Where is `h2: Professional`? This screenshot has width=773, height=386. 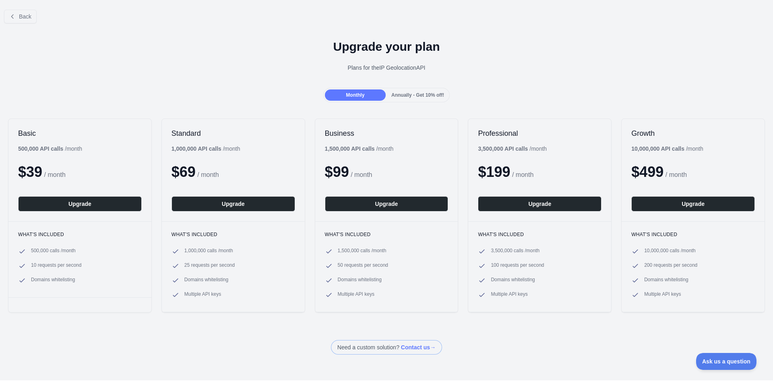
h2: Professional is located at coordinates (539, 133).